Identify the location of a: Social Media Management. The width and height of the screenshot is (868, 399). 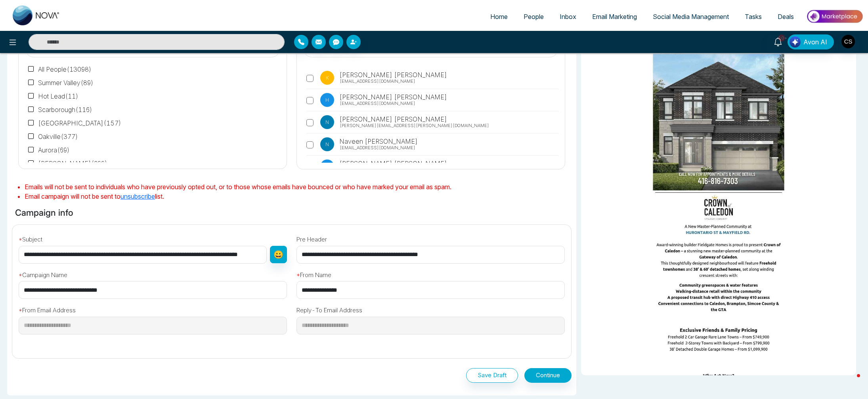
(691, 16).